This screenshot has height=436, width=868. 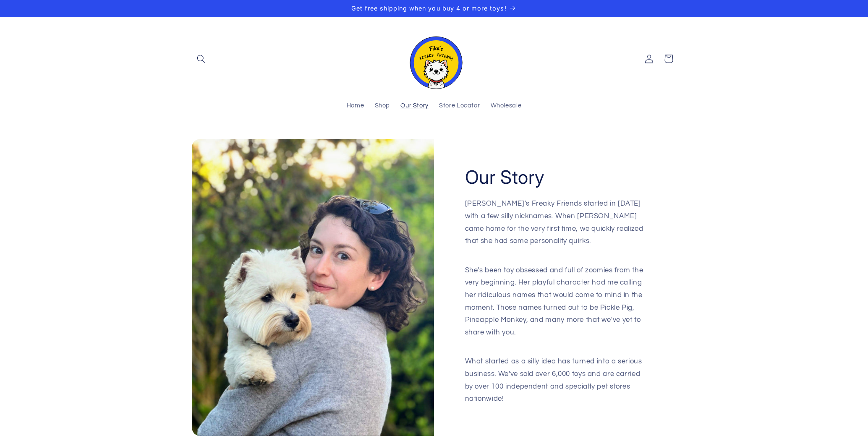 I want to click on a: Fika's Freaky Friends, so click(x=434, y=58).